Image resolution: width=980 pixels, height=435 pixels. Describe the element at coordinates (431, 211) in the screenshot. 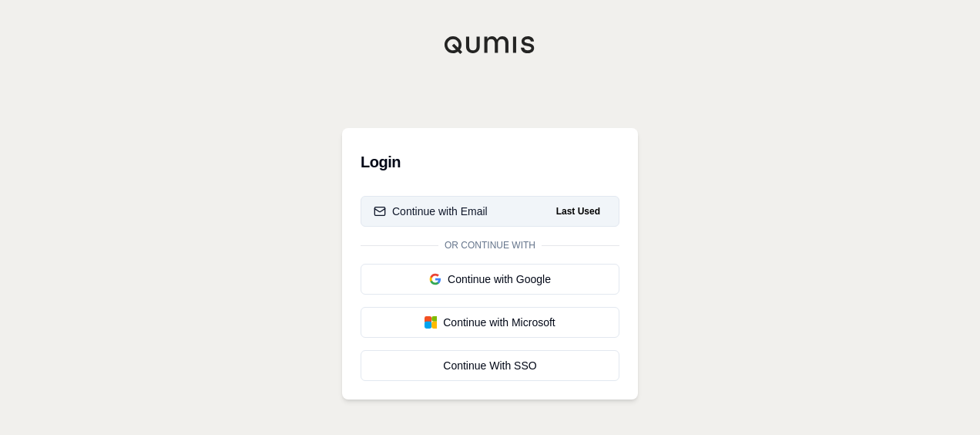

I see `div: Continue with Email` at that location.